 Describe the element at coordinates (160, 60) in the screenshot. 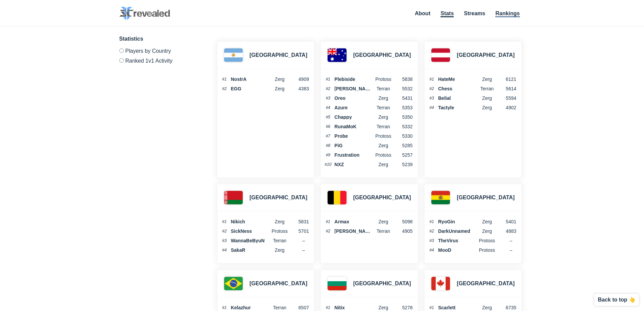

I see `label: Ranked 1v1 Activity` at that location.